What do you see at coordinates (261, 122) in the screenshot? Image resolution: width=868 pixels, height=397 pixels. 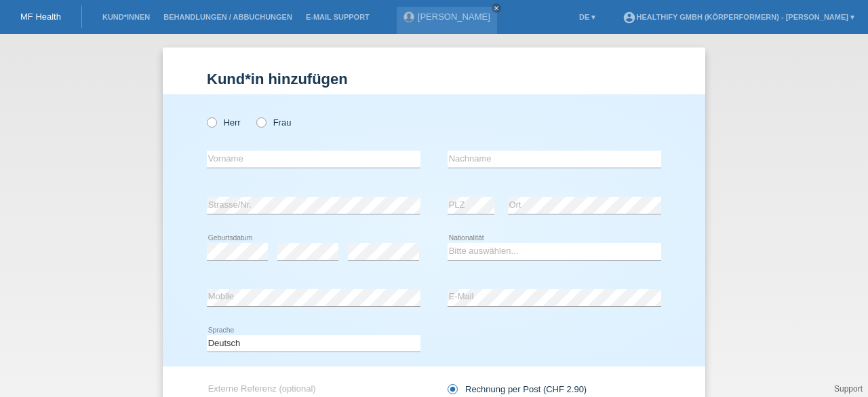 I see `input: Frau` at bounding box center [261, 122].